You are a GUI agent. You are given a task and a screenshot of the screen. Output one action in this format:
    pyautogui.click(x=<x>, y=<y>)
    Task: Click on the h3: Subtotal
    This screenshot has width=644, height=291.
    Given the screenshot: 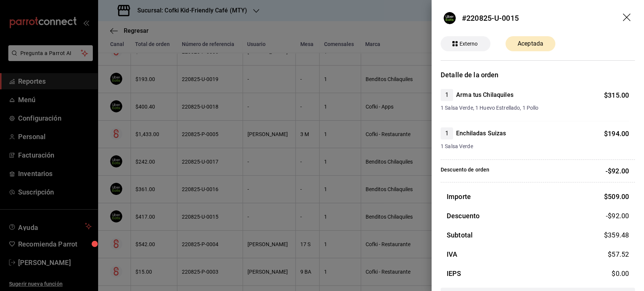 What is the action you would take?
    pyautogui.click(x=460, y=235)
    